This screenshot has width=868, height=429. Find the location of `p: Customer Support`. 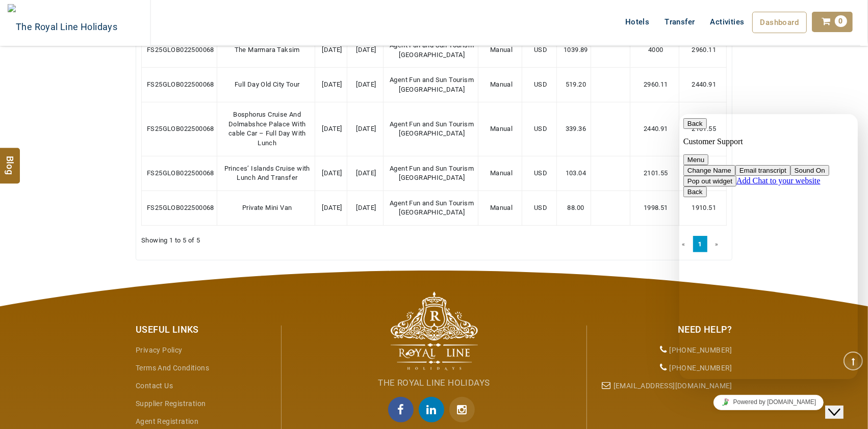

p: Customer Support is located at coordinates (89, 28).